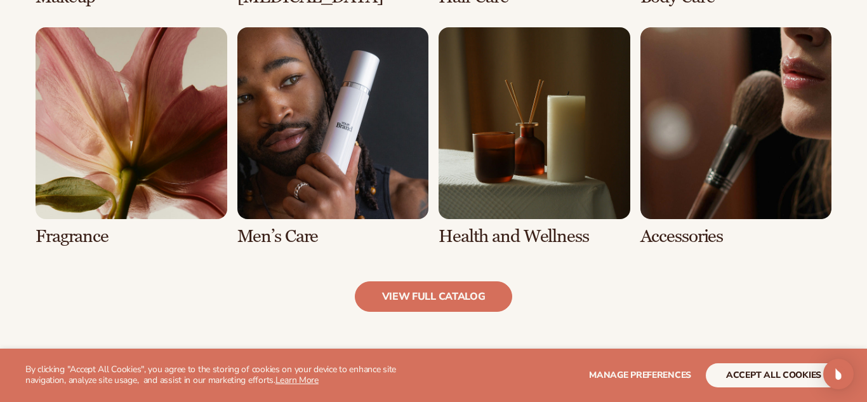  Describe the element at coordinates (297, 380) in the screenshot. I see `a: Learn More` at that location.